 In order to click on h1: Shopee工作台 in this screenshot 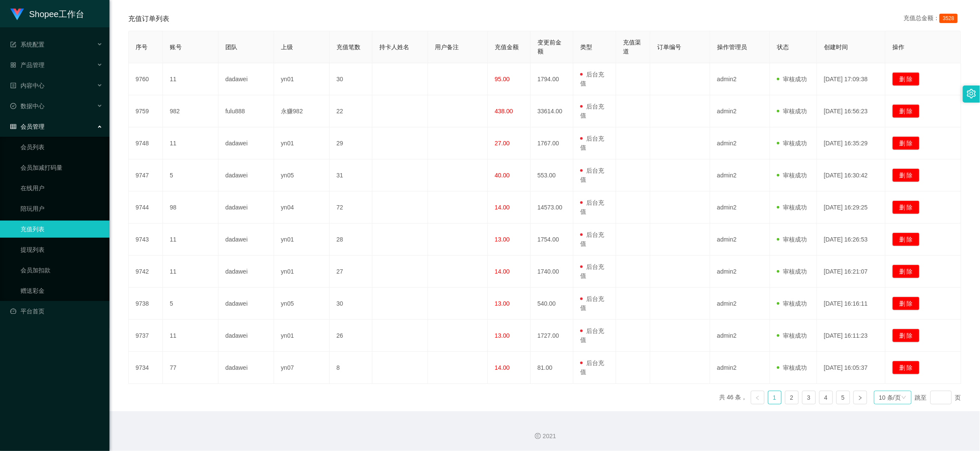, I will do `click(56, 14)`.